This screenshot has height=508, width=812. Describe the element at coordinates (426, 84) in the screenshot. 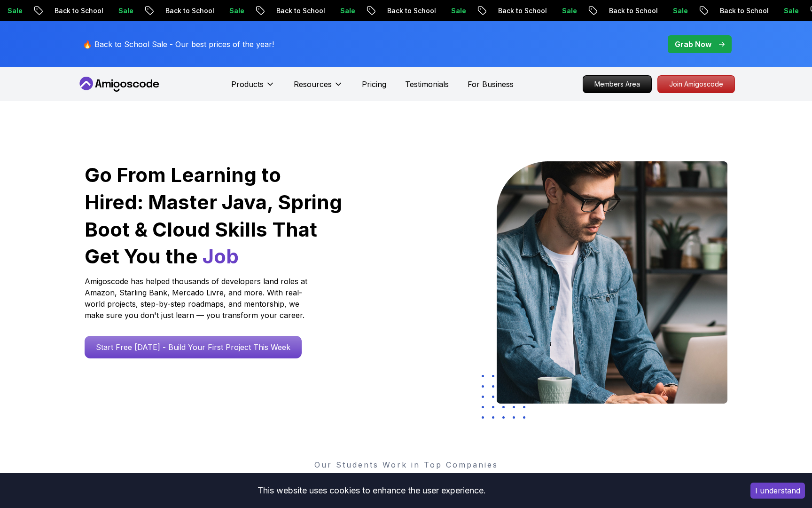

I see `p: Testimonials` at that location.